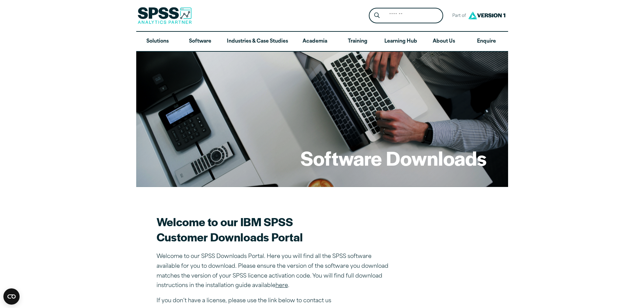 This screenshot has width=644, height=308. Describe the element at coordinates (444, 42) in the screenshot. I see `a: About Us` at that location.